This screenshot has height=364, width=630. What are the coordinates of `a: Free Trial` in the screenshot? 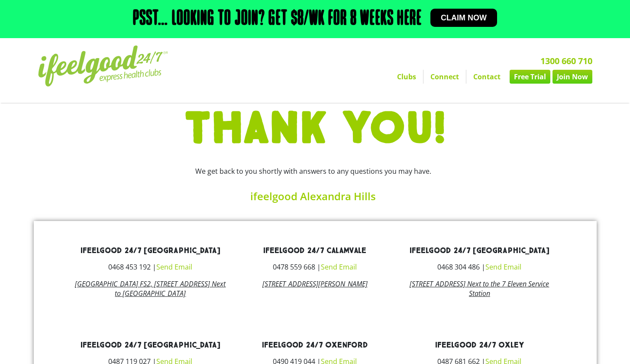 It's located at (530, 77).